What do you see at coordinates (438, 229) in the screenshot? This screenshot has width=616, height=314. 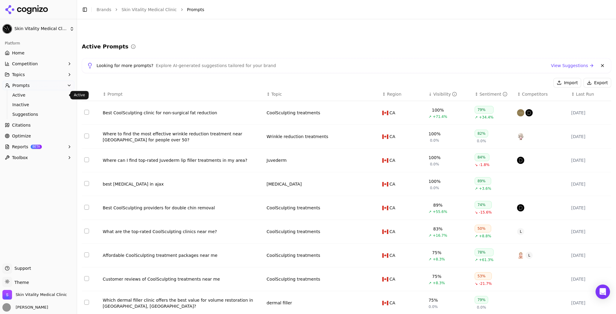 I see `div: 83%` at bounding box center [438, 229].